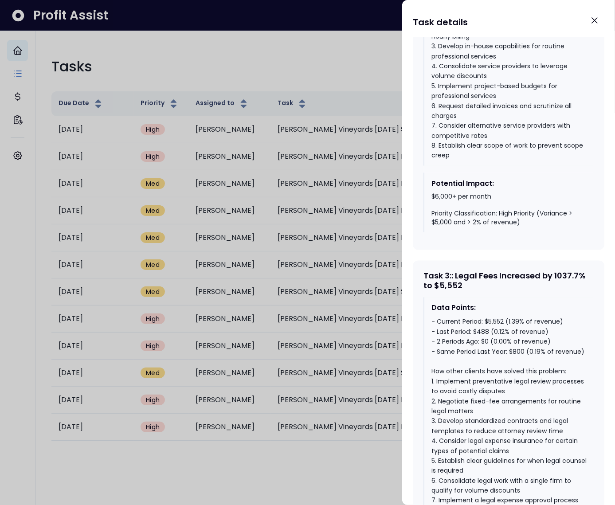  Describe the element at coordinates (441, 22) in the screenshot. I see `h1: Task details` at that location.